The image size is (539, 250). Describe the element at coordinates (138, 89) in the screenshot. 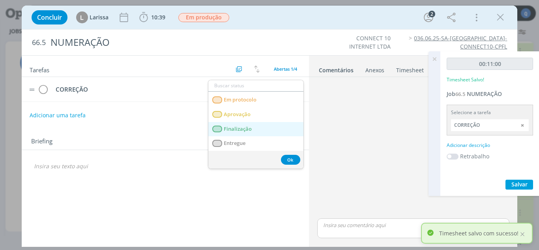

I see `div: CORREÇÃO` at that location.